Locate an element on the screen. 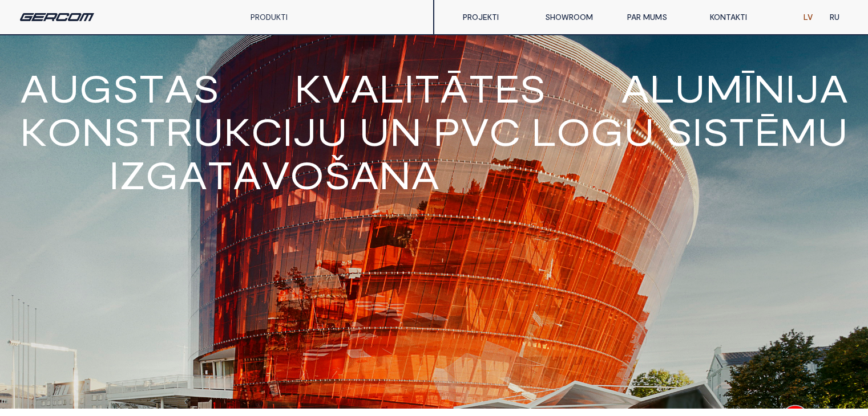 The width and height of the screenshot is (868, 416). span: I is located at coordinates (115, 175).